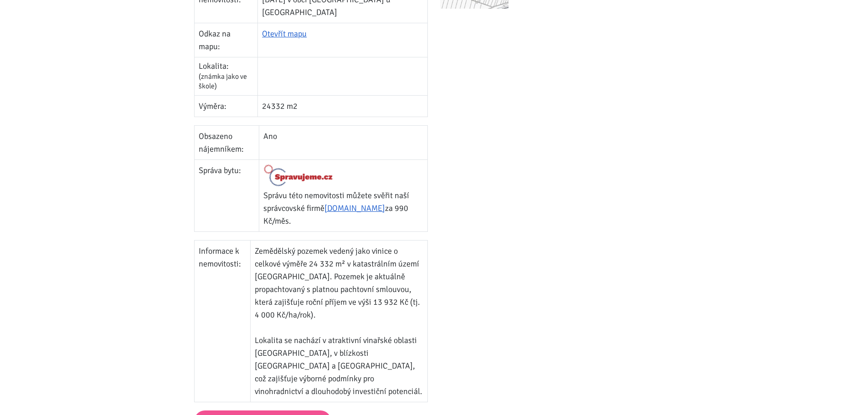  Describe the element at coordinates (226, 40) in the screenshot. I see `td: Odkaz na mapu:` at that location.